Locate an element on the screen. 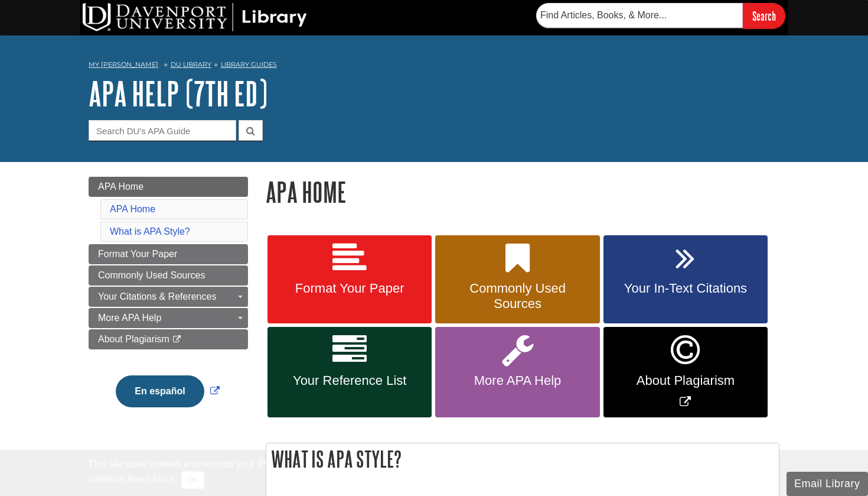  a: Your Reference List is located at coordinates (350, 372).